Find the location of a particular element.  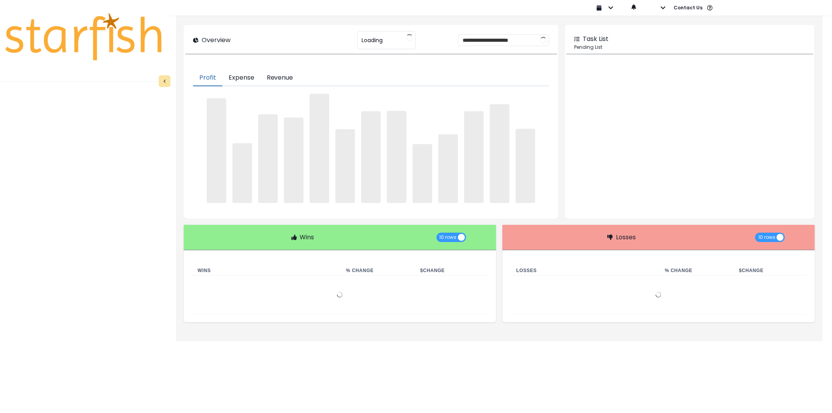

button: Revenue is located at coordinates (280, 78).